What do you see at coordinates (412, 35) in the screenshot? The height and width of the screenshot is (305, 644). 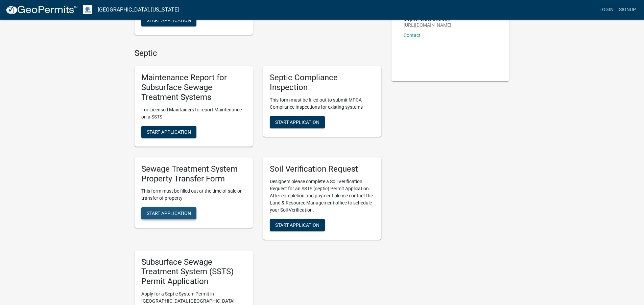 I see `a: Contact` at bounding box center [412, 35].